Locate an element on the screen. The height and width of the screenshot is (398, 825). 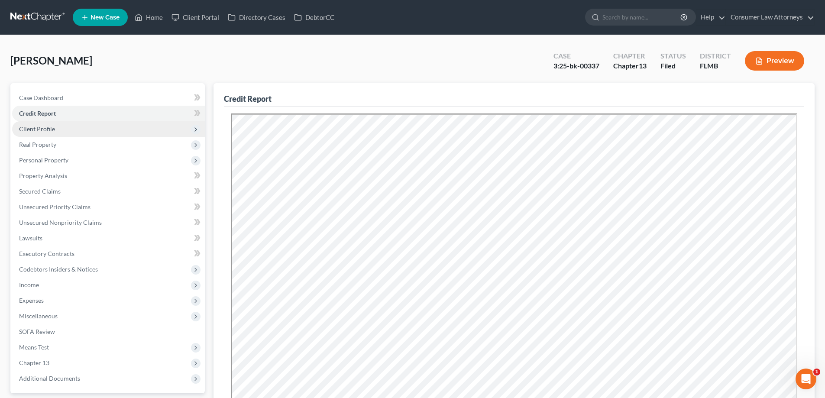
span: Real Property is located at coordinates (38, 144).